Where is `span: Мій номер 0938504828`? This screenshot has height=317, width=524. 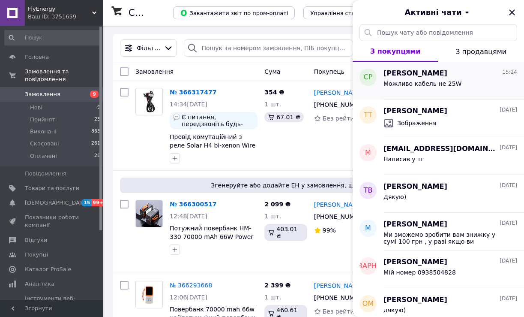
span: Мій номер 0938504828 is located at coordinates (420, 272).